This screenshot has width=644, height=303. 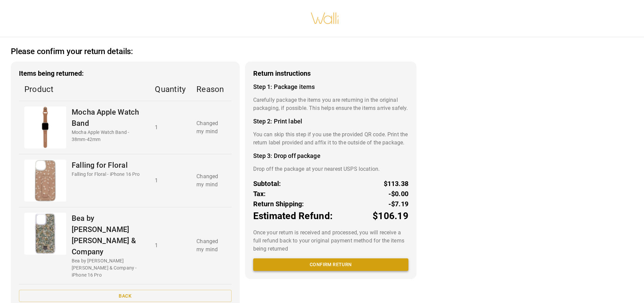 I want to click on p: Product, so click(x=84, y=89).